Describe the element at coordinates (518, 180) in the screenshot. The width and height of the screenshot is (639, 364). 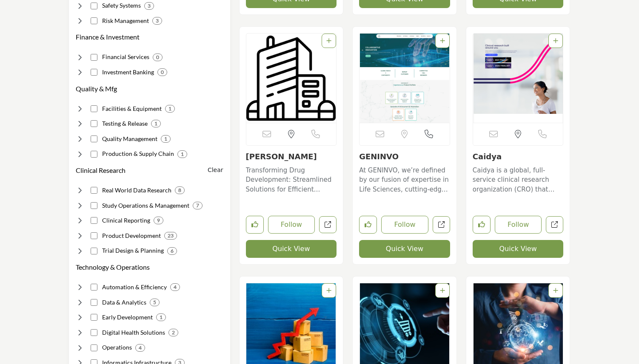
I see `p: Caidya is a global, full-service clinical research organization (CRO) that focuses on delivering ...` at that location.